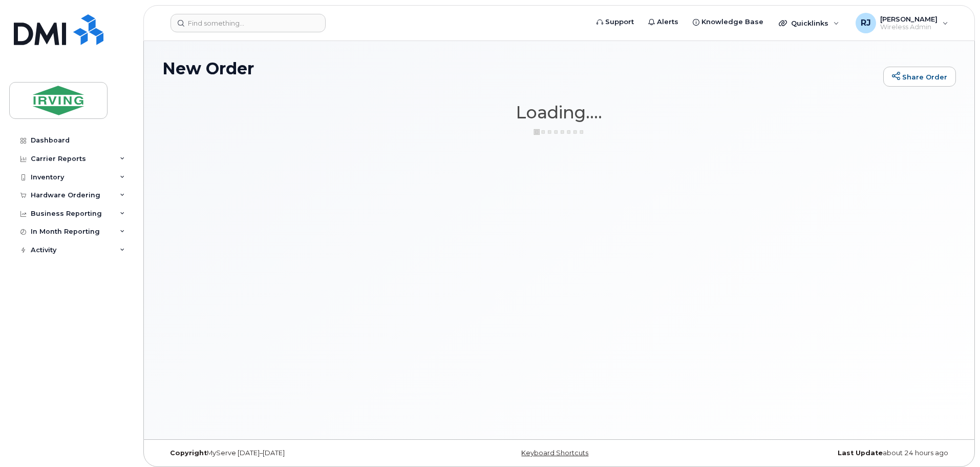 The image size is (980, 467). I want to click on strong: Copyright, so click(188, 452).